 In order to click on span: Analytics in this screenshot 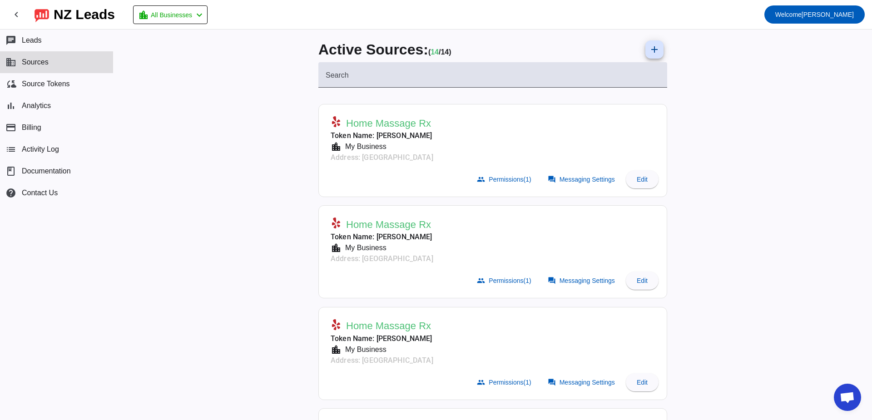, I will do `click(36, 106)`.